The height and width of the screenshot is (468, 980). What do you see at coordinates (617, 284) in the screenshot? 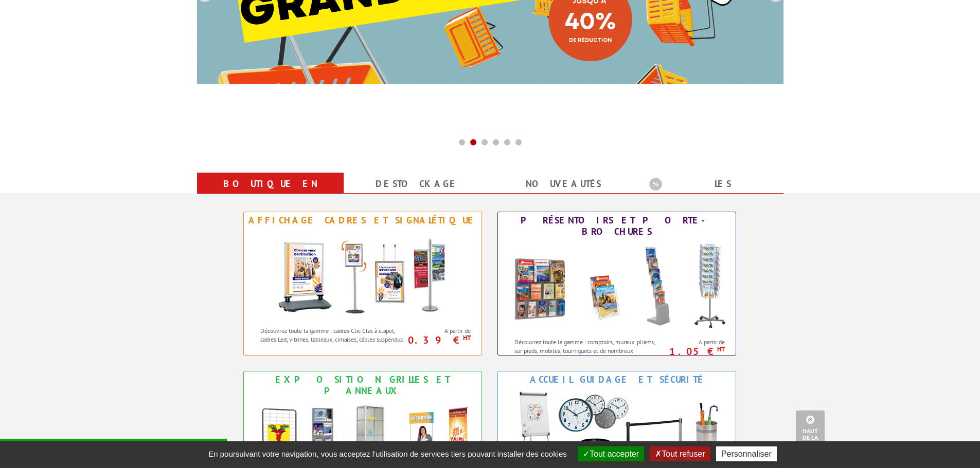
I see `a: Présentoirs et Porte-brochures Présentoirs et Porte-brochures Découvrez toute la gamme : comptoir...` at bounding box center [617, 284].